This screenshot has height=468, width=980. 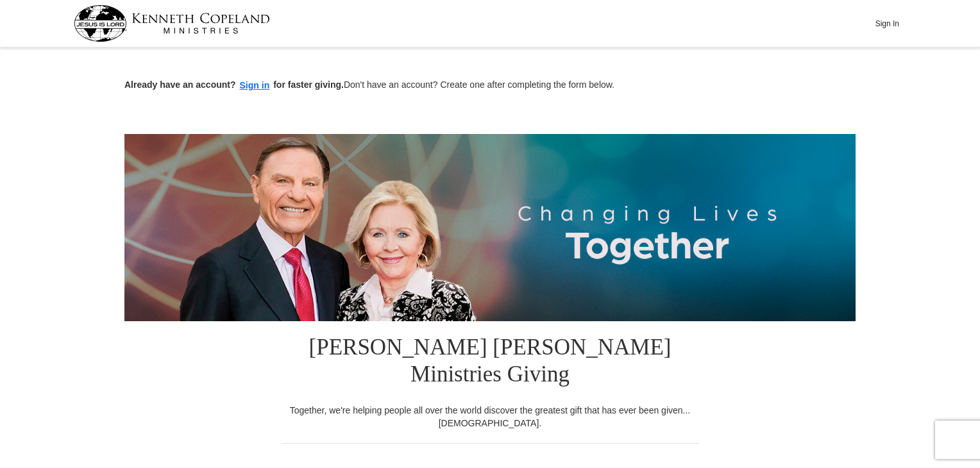 What do you see at coordinates (887, 23) in the screenshot?
I see `button: Sign In` at bounding box center [887, 23].